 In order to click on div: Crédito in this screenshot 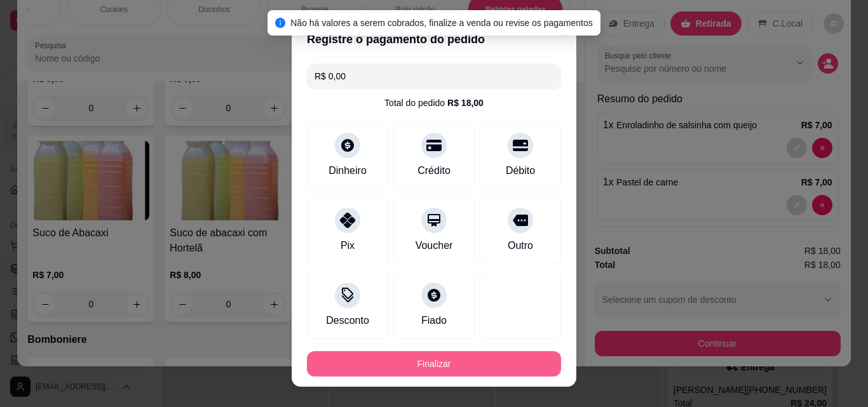, I will do `click(434, 171)`.